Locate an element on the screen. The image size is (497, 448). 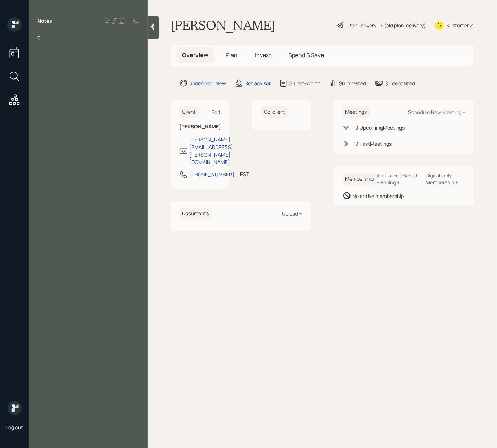
span: Invest is located at coordinates (263, 55).